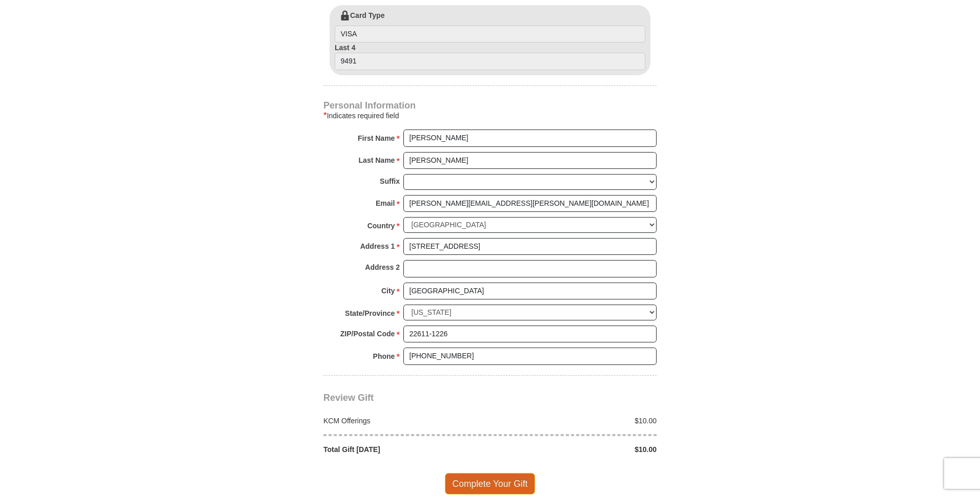 This screenshot has width=980, height=496. What do you see at coordinates (404, 421) in the screenshot?
I see `div: KCM Offerings` at bounding box center [404, 421].